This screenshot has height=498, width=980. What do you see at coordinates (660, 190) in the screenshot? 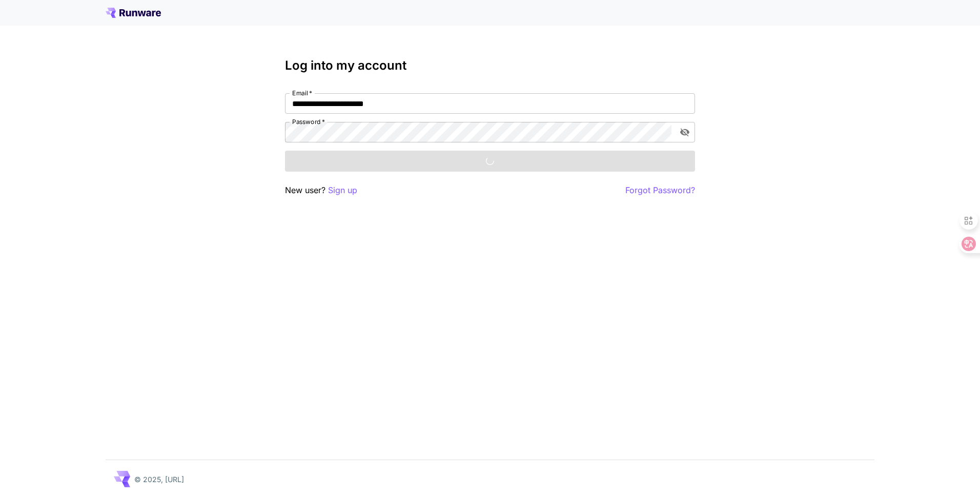
I see `p: Forgot Password?` at bounding box center [660, 190].